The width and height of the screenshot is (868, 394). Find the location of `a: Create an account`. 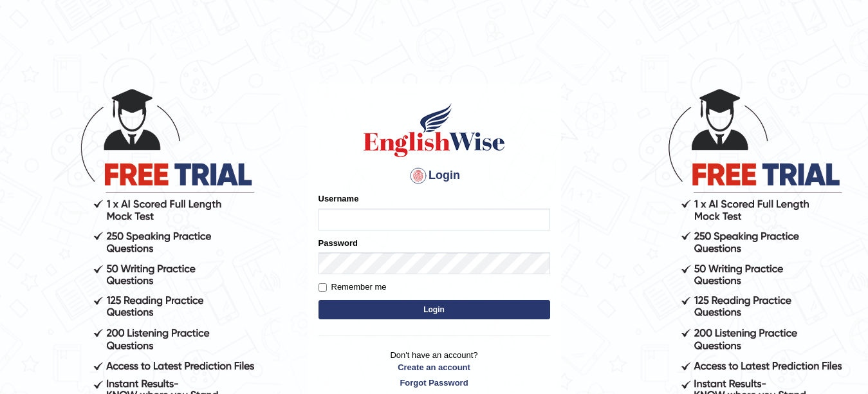

a: Create an account is located at coordinates (434, 367).